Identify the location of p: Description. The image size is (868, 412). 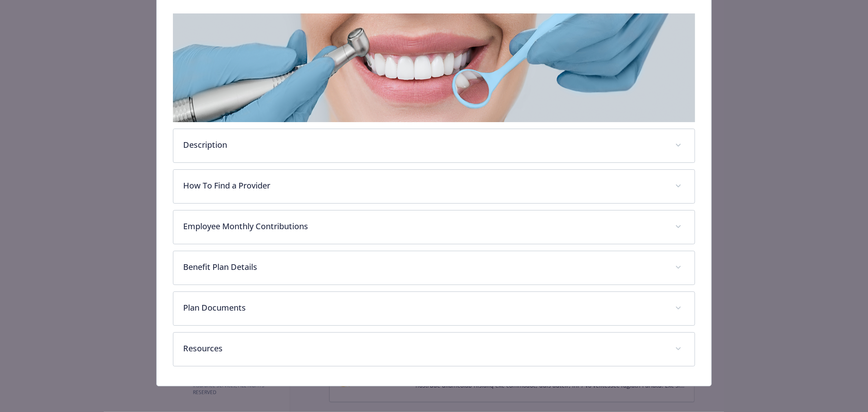
(424, 144).